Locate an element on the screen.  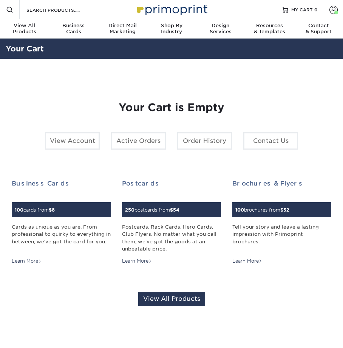
div: Industry is located at coordinates (171, 29).